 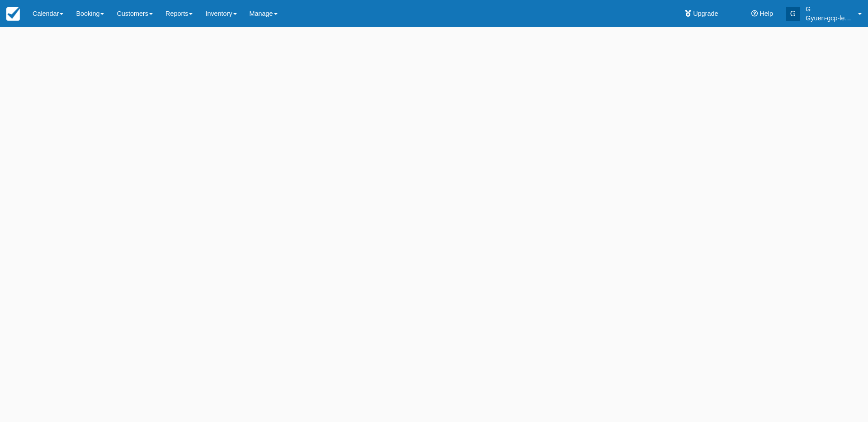 What do you see at coordinates (705, 13) in the screenshot?
I see `span: Upgrade` at bounding box center [705, 13].